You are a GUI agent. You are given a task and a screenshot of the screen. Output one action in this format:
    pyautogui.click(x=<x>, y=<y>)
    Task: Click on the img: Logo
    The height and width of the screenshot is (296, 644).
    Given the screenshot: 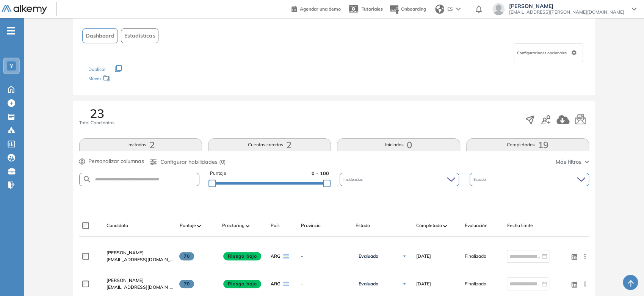 What is the action you would take?
    pyautogui.click(x=24, y=9)
    